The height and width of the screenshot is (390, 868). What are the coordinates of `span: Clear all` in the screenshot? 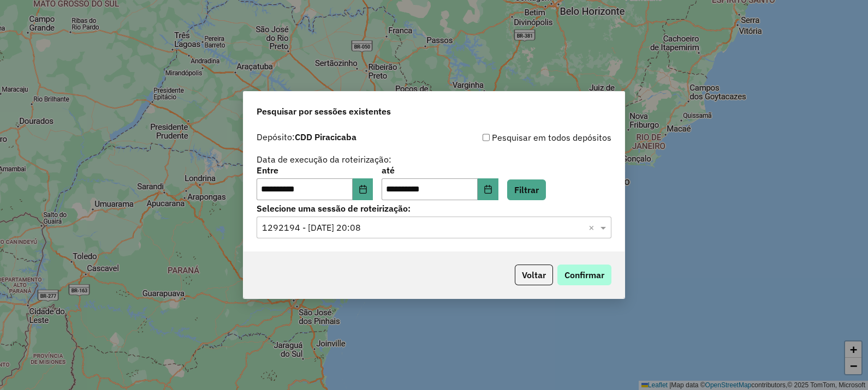 It's located at (593, 228).